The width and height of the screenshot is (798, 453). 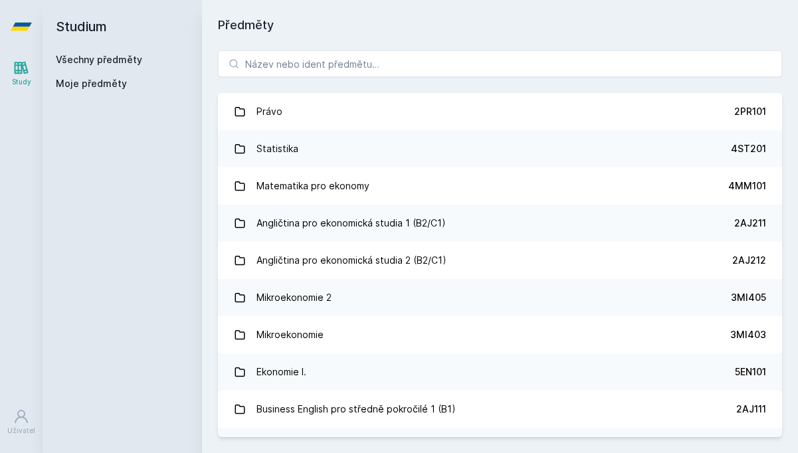 I want to click on div: 5EN101, so click(x=750, y=372).